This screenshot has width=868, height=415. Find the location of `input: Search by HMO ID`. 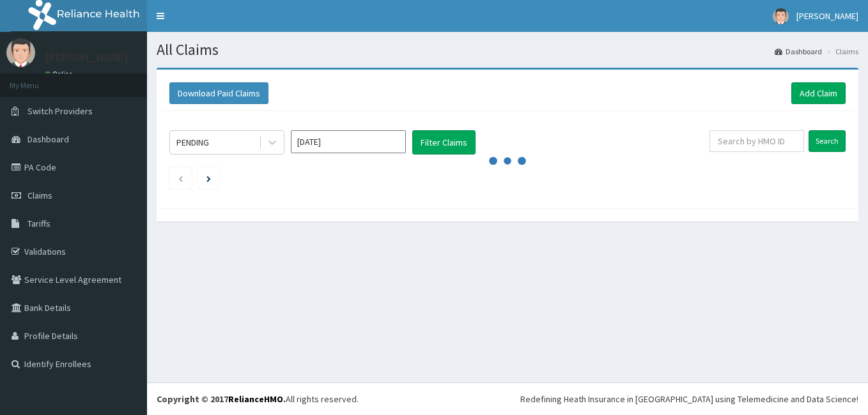

input: Search by HMO ID is located at coordinates (757, 141).